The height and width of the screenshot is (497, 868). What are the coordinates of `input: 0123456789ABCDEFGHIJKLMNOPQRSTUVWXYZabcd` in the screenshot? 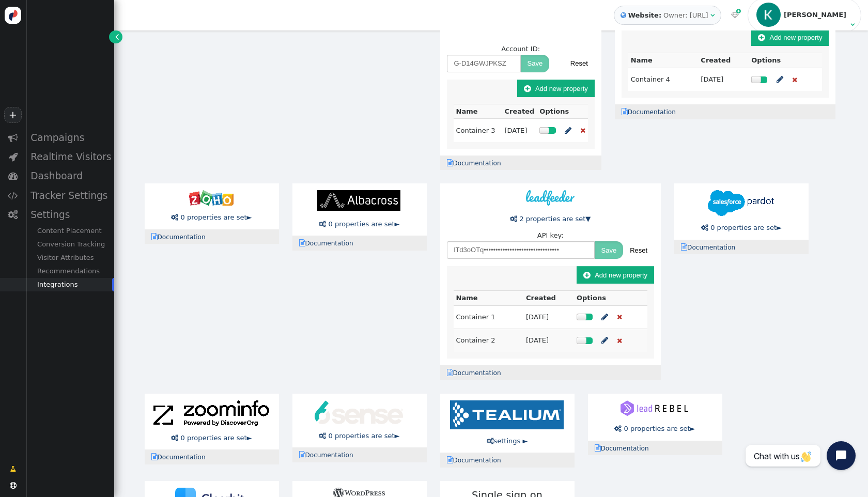 It's located at (521, 250).